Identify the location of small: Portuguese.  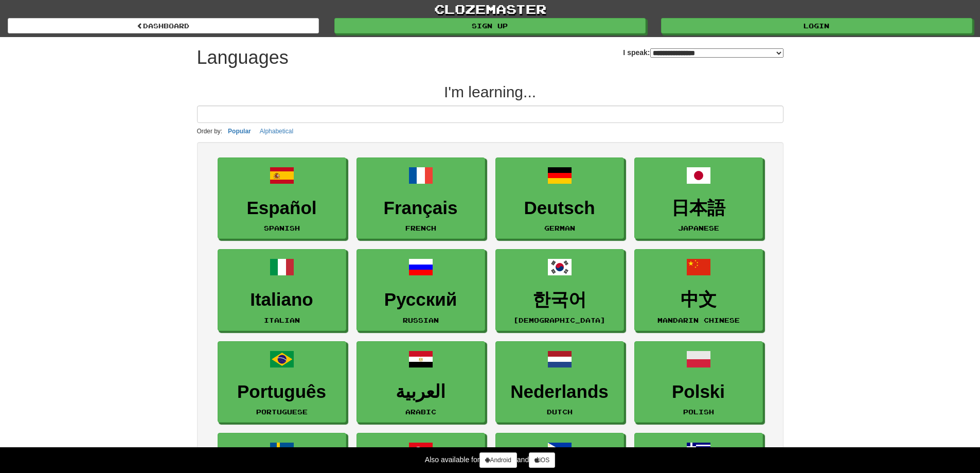
(282, 411).